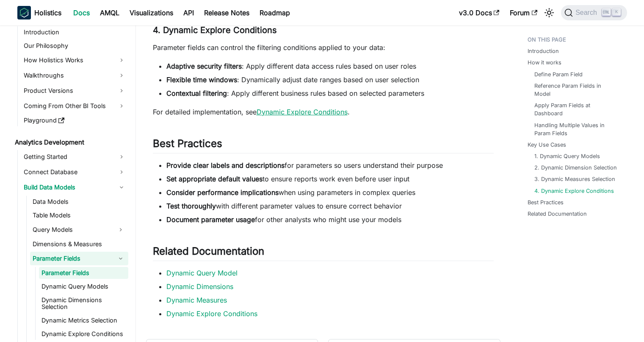  What do you see at coordinates (557, 213) in the screenshot?
I see `a: Related Documentation` at bounding box center [557, 213].